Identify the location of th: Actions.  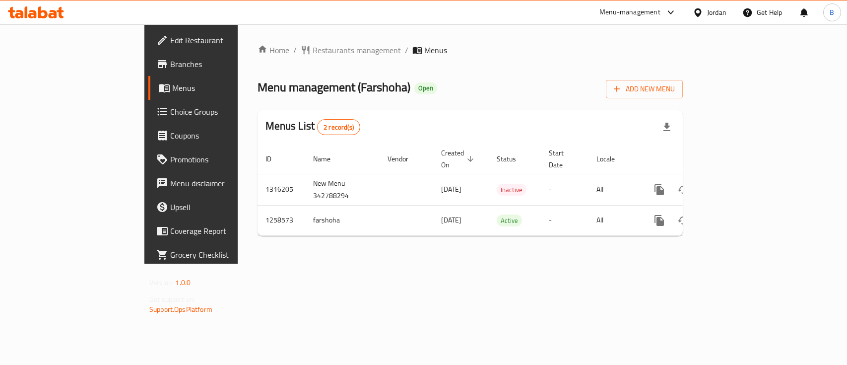
(696, 159).